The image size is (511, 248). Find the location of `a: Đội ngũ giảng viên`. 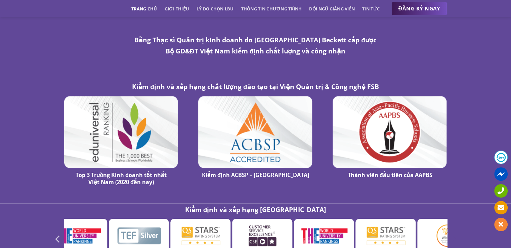

a: Đội ngũ giảng viên is located at coordinates (332, 9).